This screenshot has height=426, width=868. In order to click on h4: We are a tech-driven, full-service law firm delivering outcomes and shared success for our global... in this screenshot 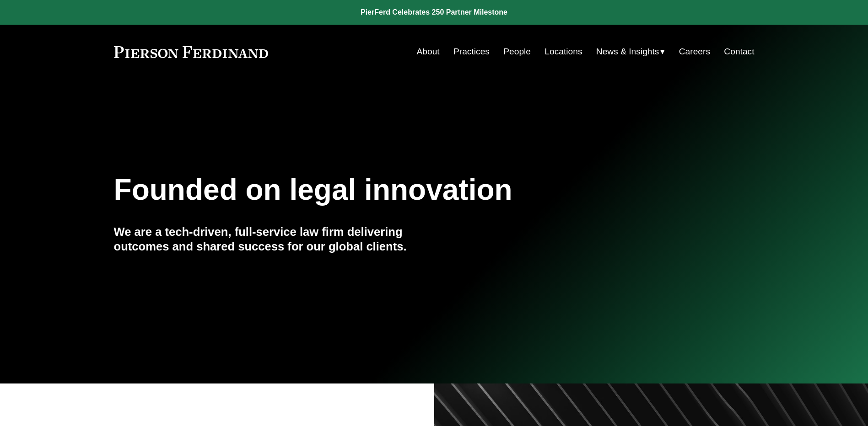, I will do `click(274, 239)`.